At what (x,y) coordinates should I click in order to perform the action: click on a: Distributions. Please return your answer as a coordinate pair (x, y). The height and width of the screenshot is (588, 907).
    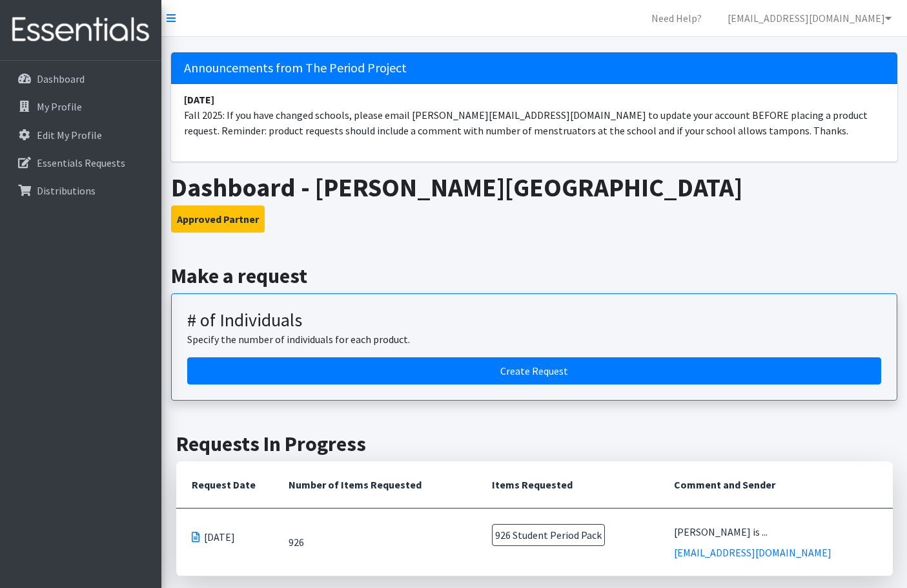
    Looking at the image, I should click on (81, 190).